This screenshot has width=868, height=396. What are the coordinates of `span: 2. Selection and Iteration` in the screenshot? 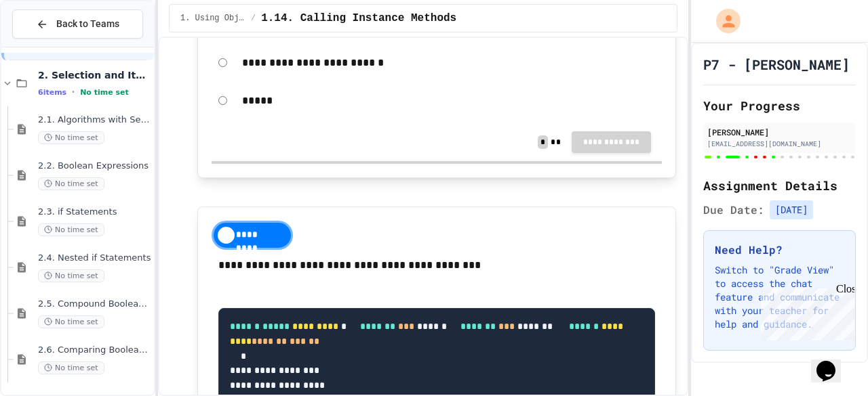 It's located at (94, 75).